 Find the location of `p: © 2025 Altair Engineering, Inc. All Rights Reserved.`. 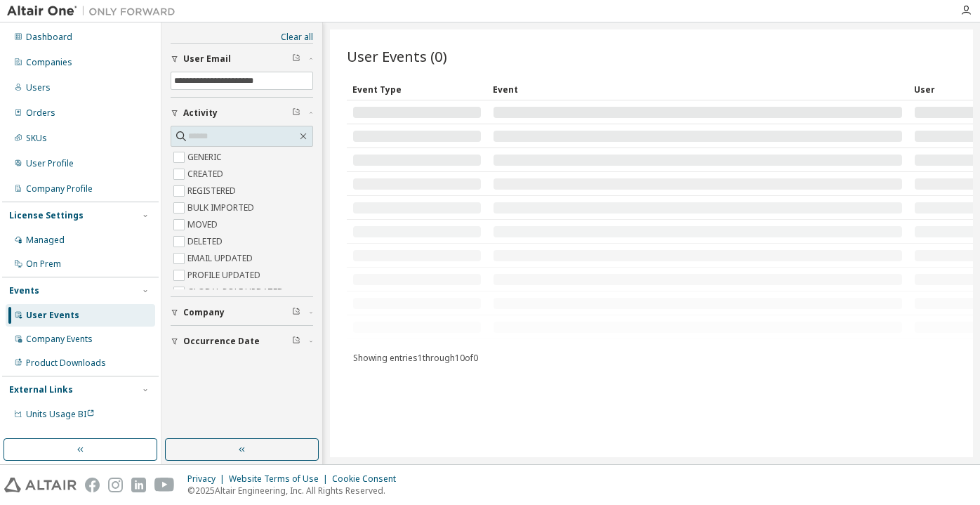

p: © 2025 Altair Engineering, Inc. All Rights Reserved. is located at coordinates (296, 490).